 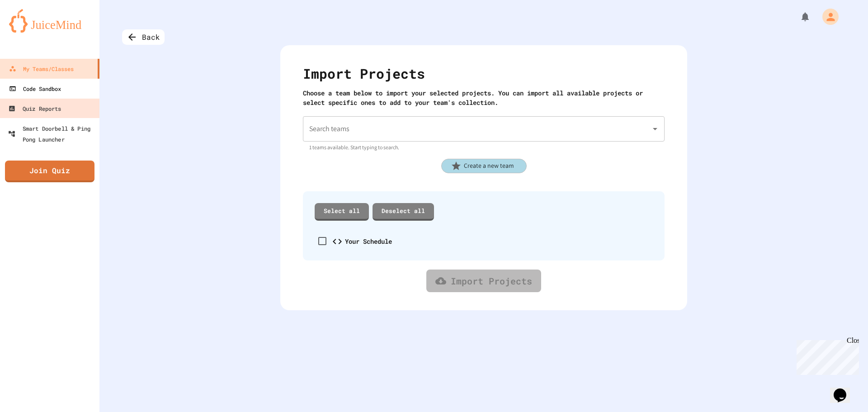 I want to click on div: Back, so click(x=143, y=37).